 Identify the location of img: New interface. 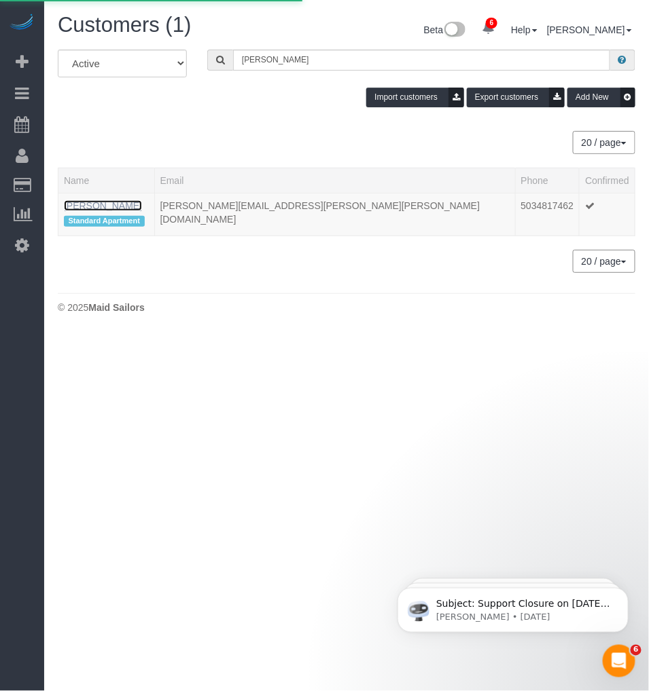
(454, 31).